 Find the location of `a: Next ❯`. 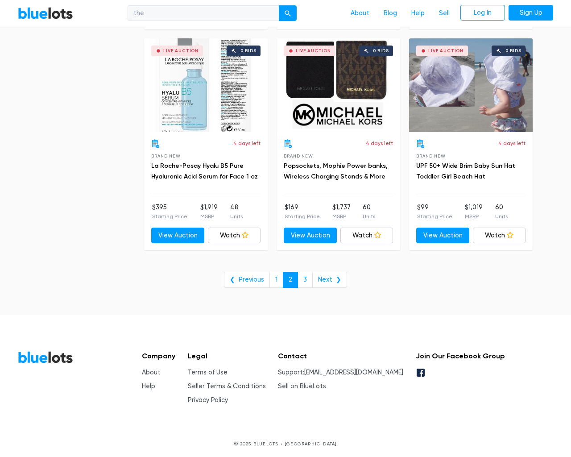

a: Next ❯ is located at coordinates (330, 280).